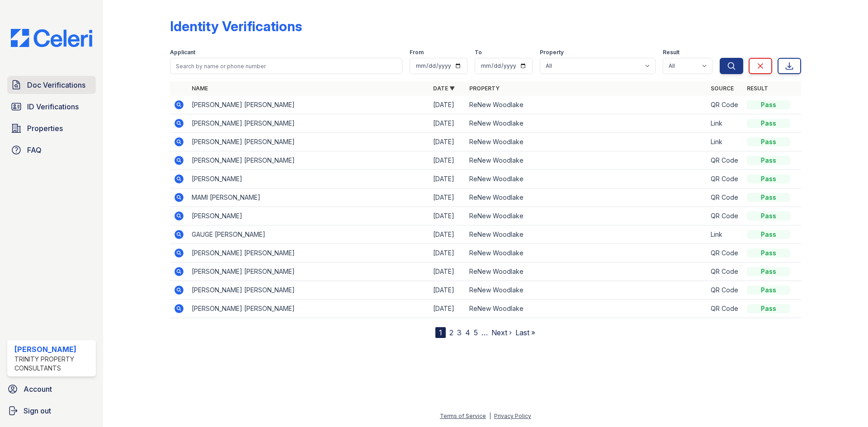 This screenshot has width=868, height=427. Describe the element at coordinates (53, 364) in the screenshot. I see `div: Trinity Property Consultants` at that location.